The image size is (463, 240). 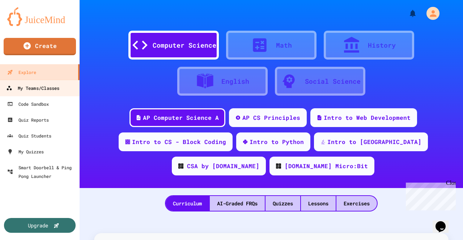 What do you see at coordinates (356, 203) in the screenshot?
I see `div: Exercises` at bounding box center [356, 203].